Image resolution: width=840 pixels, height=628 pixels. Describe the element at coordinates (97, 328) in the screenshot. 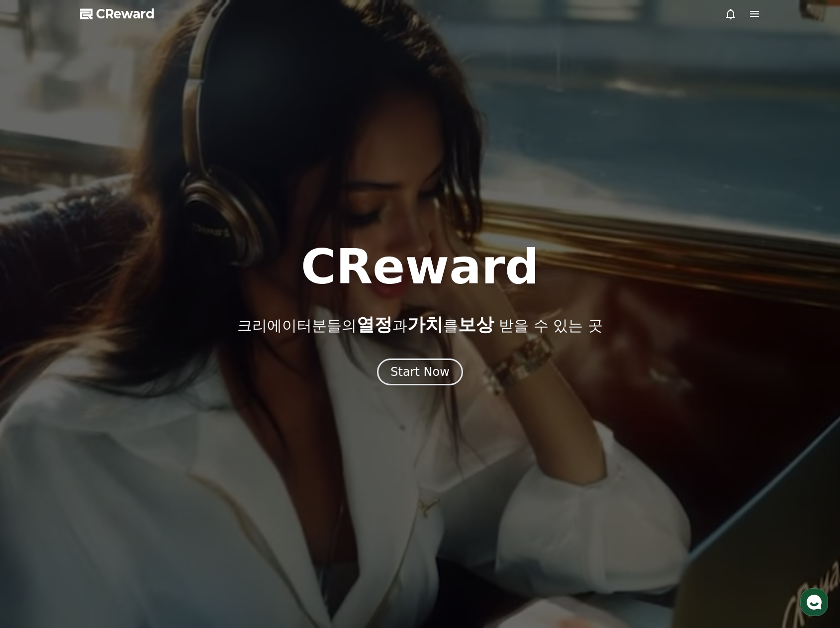

I see `a: 대화` at that location.